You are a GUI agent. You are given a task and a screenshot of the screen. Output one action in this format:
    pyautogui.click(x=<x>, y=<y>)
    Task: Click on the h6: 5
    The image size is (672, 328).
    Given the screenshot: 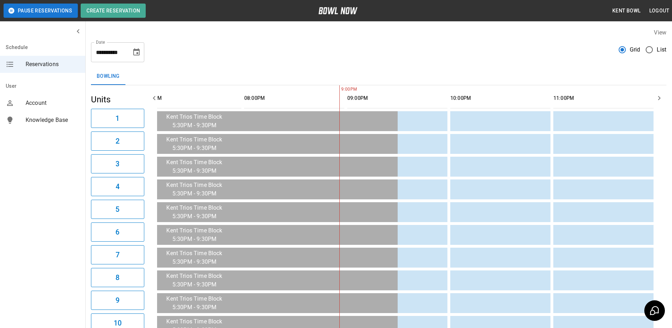 What is the action you would take?
    pyautogui.click(x=117, y=209)
    